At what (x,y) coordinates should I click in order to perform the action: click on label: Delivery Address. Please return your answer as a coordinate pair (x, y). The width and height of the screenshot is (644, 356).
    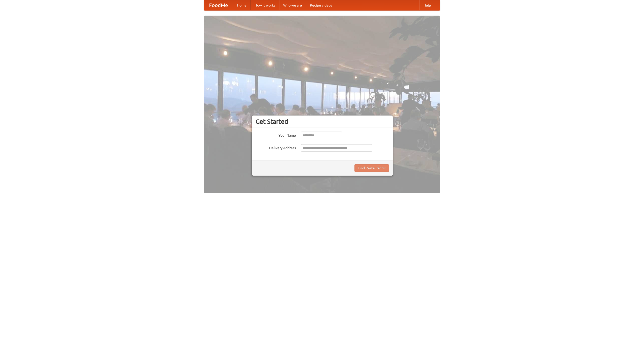
    Looking at the image, I should click on (276, 147).